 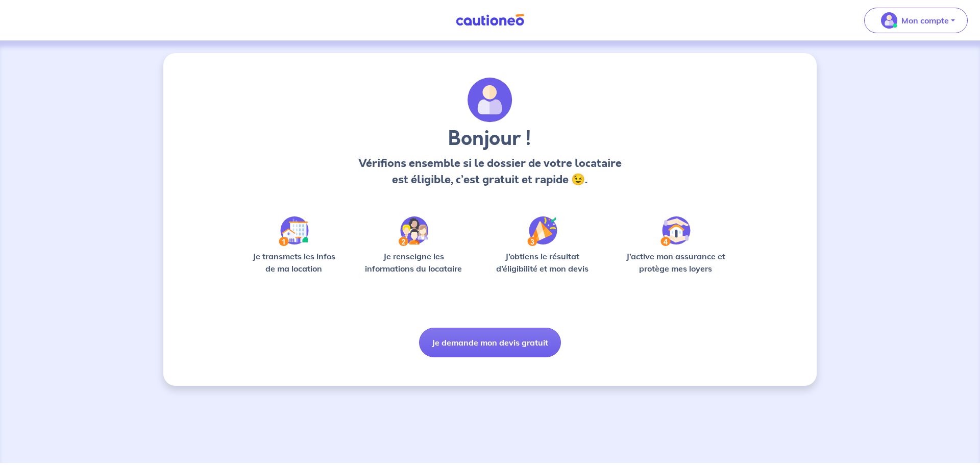 What do you see at coordinates (489, 139) in the screenshot?
I see `h3: Bonjour !` at bounding box center [489, 139].